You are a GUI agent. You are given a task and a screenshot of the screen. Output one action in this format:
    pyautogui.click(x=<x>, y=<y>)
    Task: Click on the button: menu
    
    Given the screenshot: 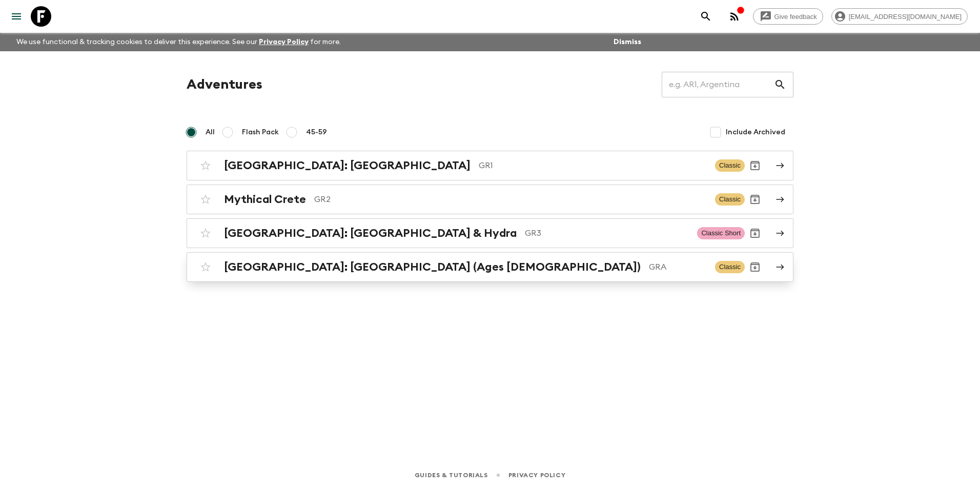 What is the action you would take?
    pyautogui.click(x=17, y=17)
    